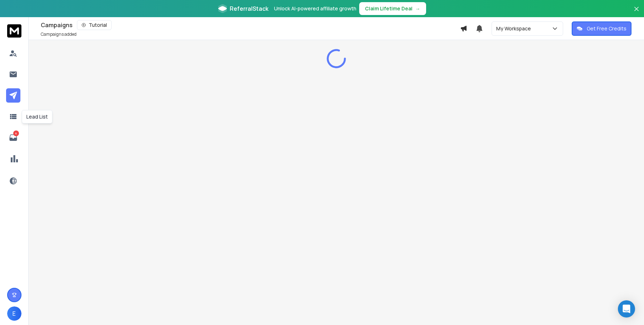  What do you see at coordinates (250, 25) in the screenshot?
I see `div: Campaigns` at bounding box center [250, 25].